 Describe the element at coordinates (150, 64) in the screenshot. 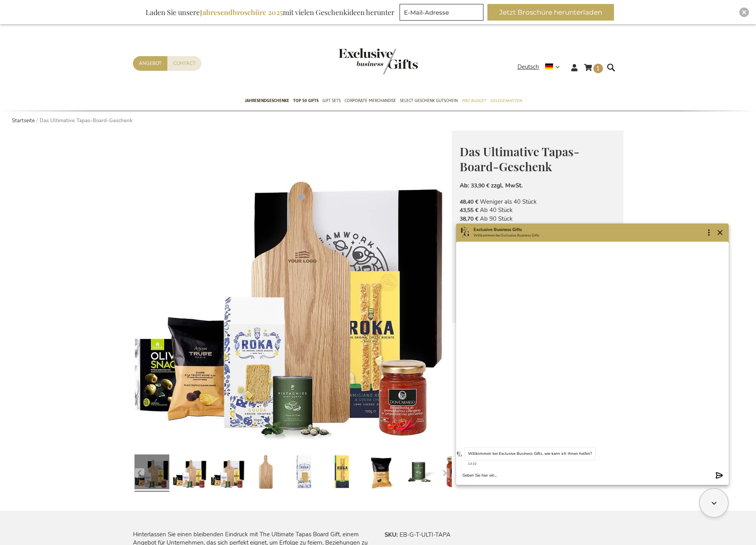

I see `a: Angebot` at that location.